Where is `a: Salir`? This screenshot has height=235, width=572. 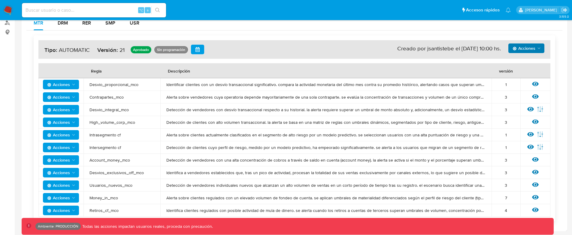
a: Salir is located at coordinates (564, 10).